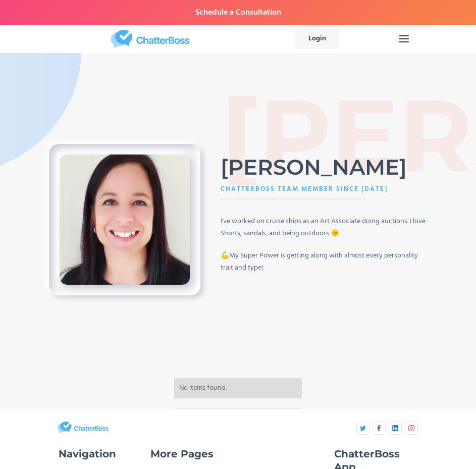 This screenshot has height=469, width=476. What do you see at coordinates (324, 228) in the screenshot?
I see `div: I've worked on cruise ships as an Art Associate doing auctions. I love Shorts, sandals, and being...` at bounding box center [324, 228].